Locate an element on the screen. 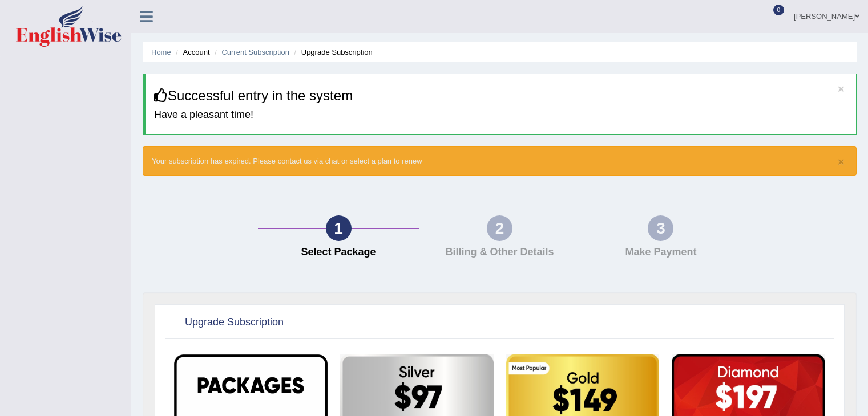 The width and height of the screenshot is (868, 416). h4: Have a pleasant time! is located at coordinates (500, 115).